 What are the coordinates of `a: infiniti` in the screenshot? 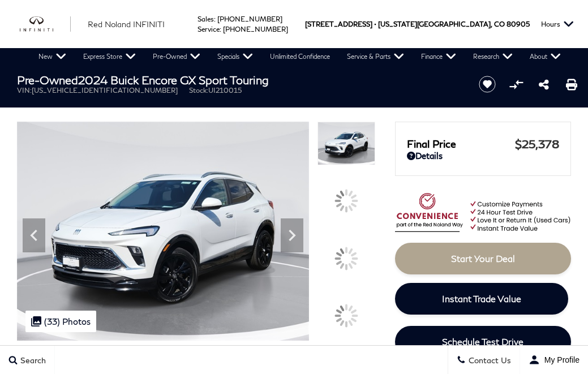 It's located at (46, 23).